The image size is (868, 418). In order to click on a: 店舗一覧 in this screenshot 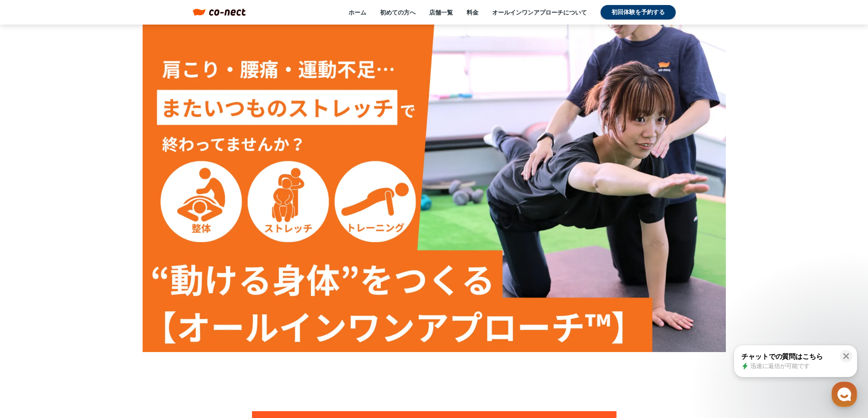, I will do `click(441, 12)`.